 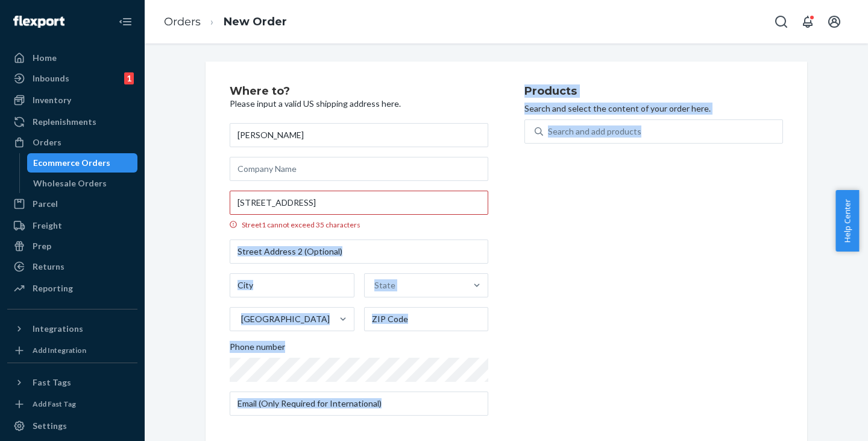 I want to click on a: Add Integration, so click(x=73, y=350).